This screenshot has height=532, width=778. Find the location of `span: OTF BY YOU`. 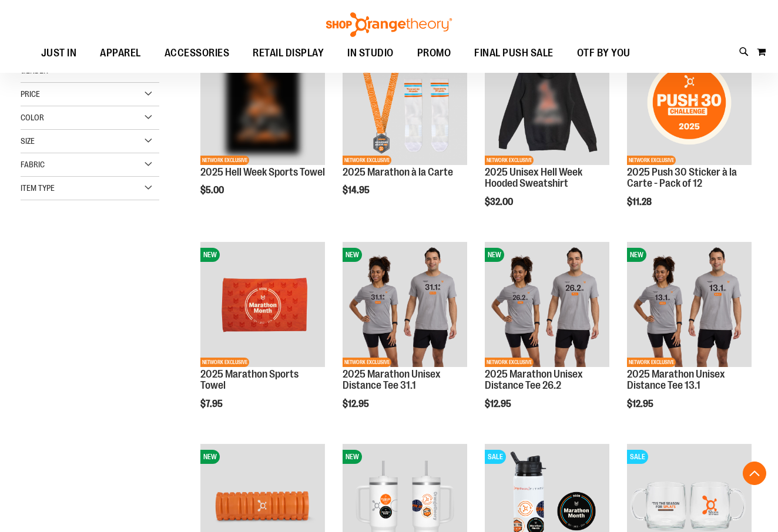

span: OTF BY YOU is located at coordinates (603, 53).